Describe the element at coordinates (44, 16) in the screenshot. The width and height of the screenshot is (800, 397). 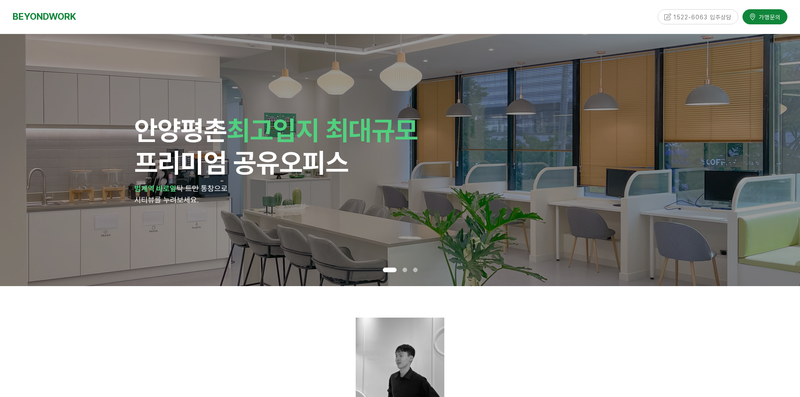
I see `a: BEYONDWORK` at that location.